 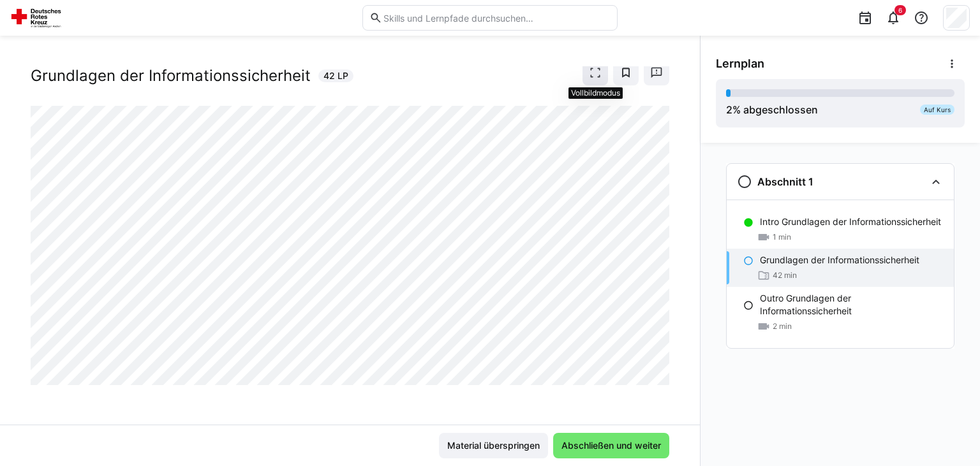 I want to click on span: Abschließen und weiter, so click(x=611, y=446).